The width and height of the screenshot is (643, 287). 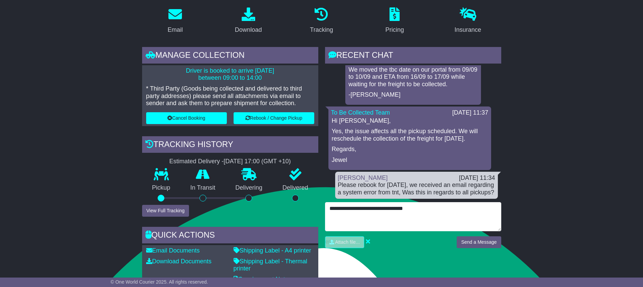 I want to click on button: Rebook / Change Pickup, so click(x=274, y=118).